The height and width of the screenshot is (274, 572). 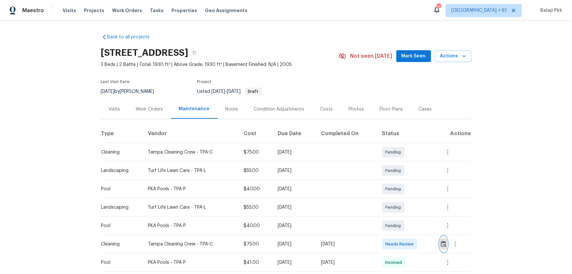 I want to click on span: Maestro, so click(x=33, y=10).